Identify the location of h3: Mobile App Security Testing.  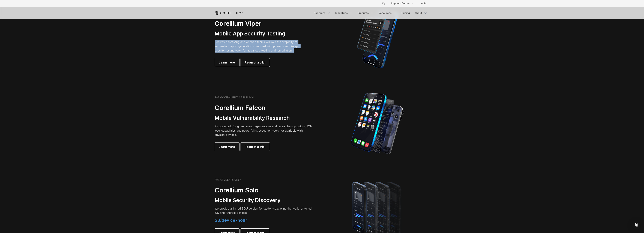
(260, 34).